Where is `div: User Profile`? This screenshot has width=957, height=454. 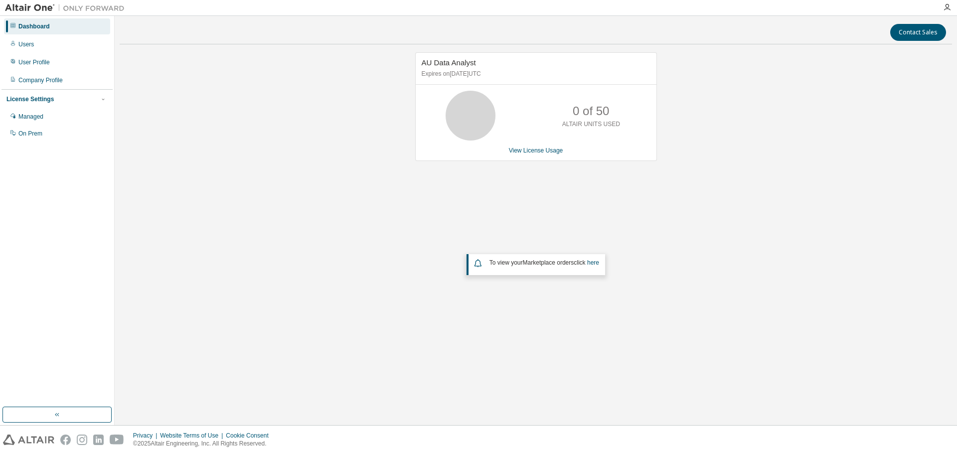
div: User Profile is located at coordinates (34, 62).